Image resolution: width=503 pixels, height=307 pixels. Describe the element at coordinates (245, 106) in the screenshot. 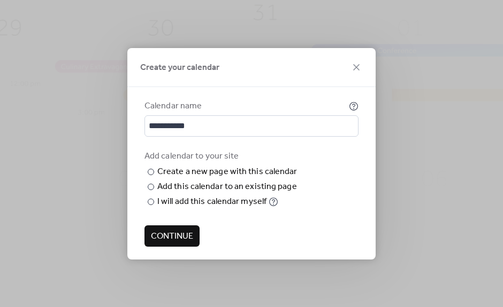

I see `div: Calendar name` at that location.